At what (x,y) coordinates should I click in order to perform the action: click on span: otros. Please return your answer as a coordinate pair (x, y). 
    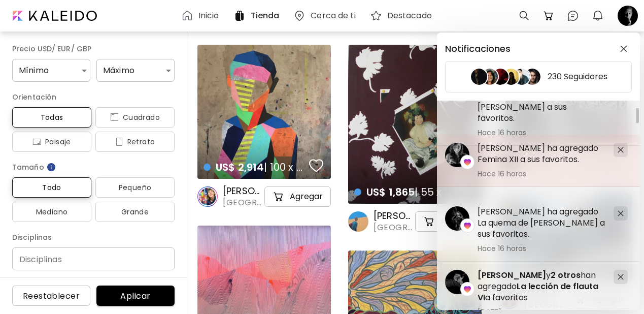
    Looking at the image, I should click on (569, 275).